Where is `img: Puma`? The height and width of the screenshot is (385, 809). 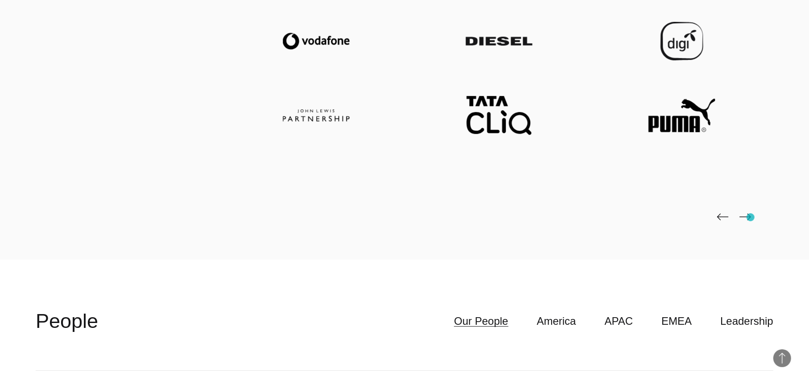
img: Puma is located at coordinates (682, 115).